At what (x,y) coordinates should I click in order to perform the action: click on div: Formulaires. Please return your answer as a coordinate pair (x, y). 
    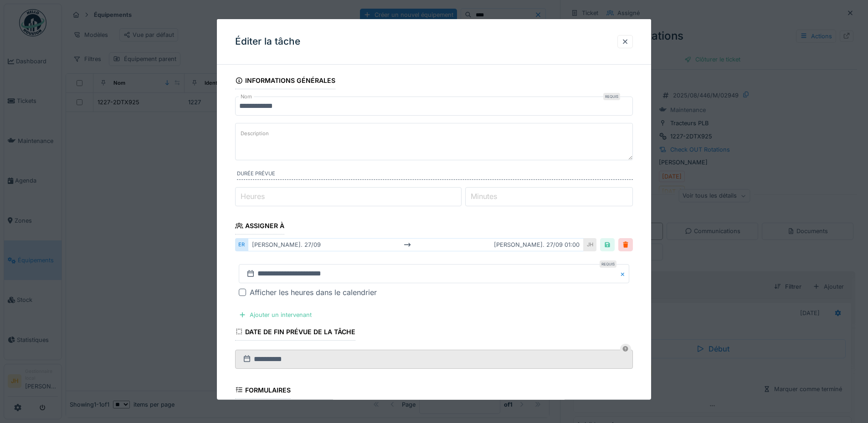
    Looking at the image, I should click on (263, 391).